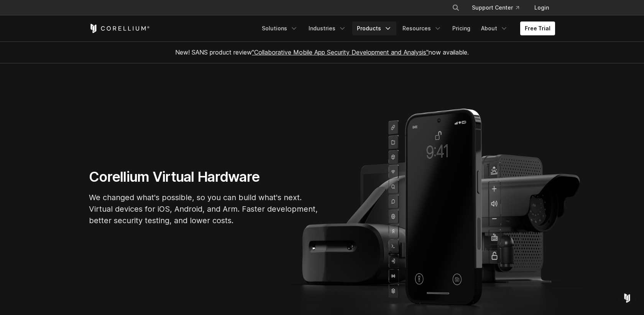 The height and width of the screenshot is (315, 644). I want to click on a: "Collaborative Mobile App Security Development and Analysis", so click(340, 52).